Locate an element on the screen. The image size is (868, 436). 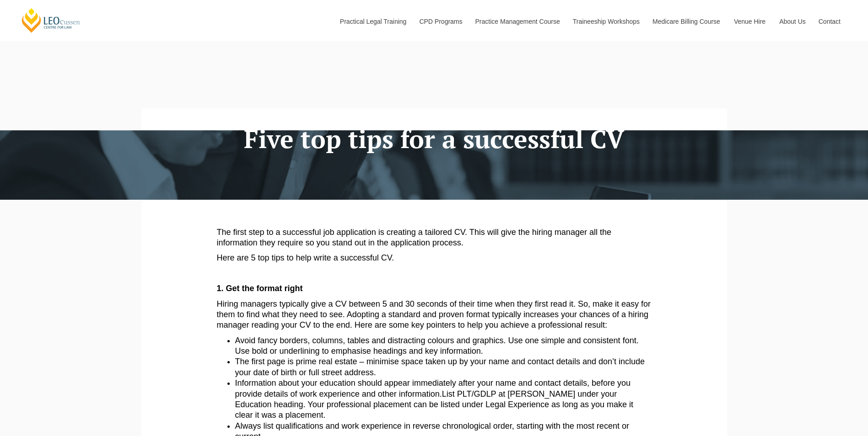
a: CPD Programs is located at coordinates (441, 21).